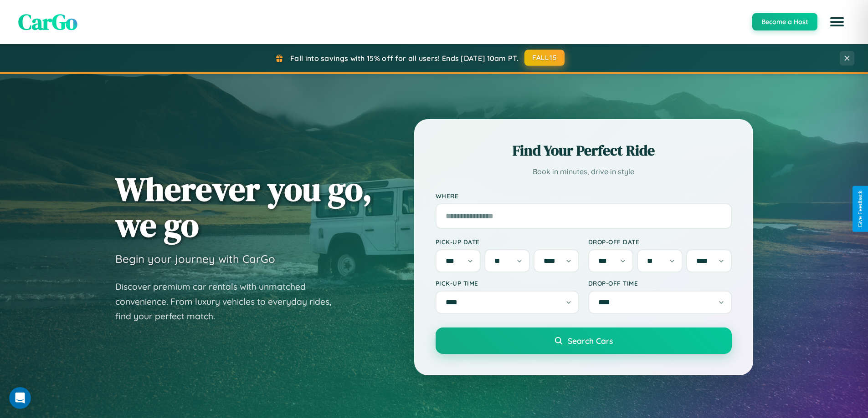  What do you see at coordinates (229, 302) in the screenshot?
I see `p: Discover premium car rentals with unmatched convenience. From luxury vehicles to everyday rides, ...` at bounding box center [229, 302].